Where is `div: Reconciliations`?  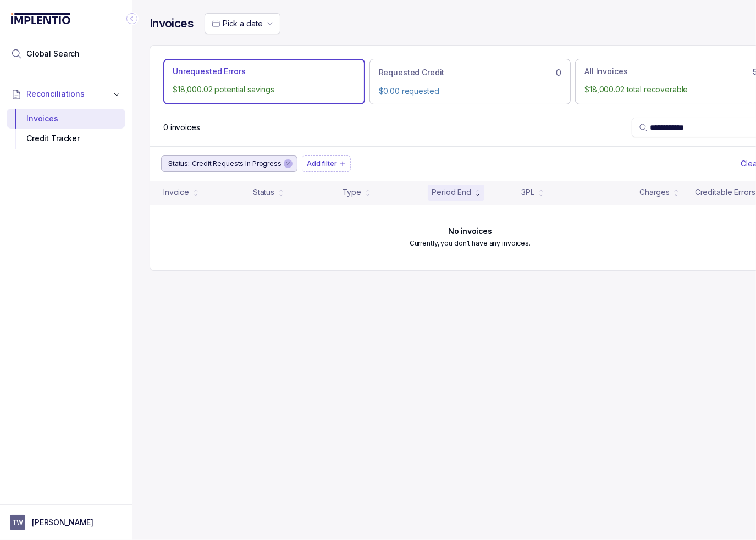
div: Reconciliations is located at coordinates (66, 129).